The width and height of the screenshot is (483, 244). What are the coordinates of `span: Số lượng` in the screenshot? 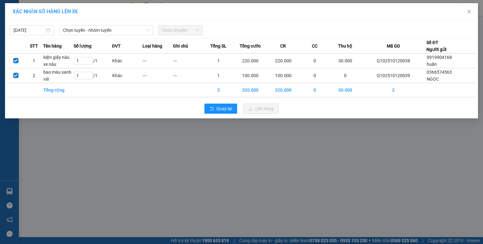 It's located at (82, 46).